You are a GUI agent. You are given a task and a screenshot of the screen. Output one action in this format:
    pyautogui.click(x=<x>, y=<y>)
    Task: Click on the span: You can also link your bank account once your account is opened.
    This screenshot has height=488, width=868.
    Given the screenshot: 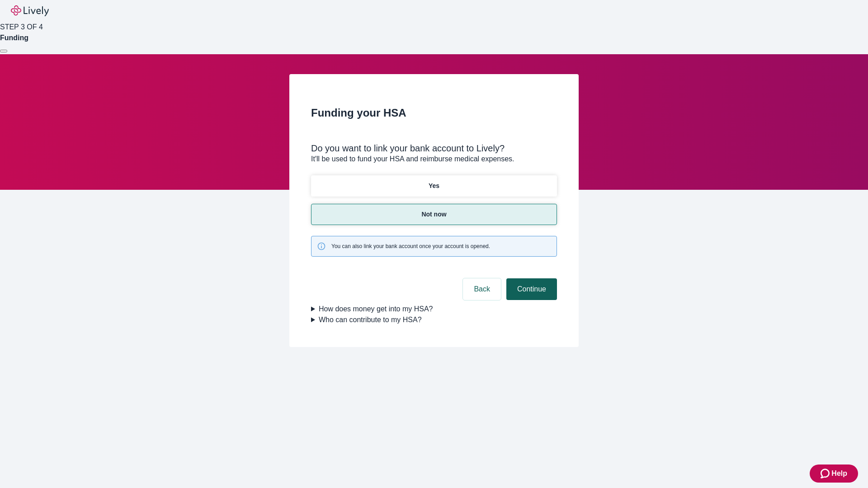 What is the action you would take?
    pyautogui.click(x=410, y=246)
    